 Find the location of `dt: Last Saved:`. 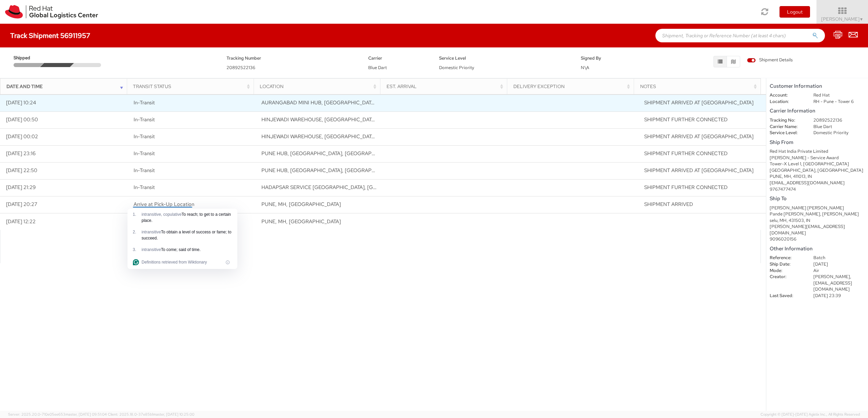

dt: Last Saved: is located at coordinates (787, 296).